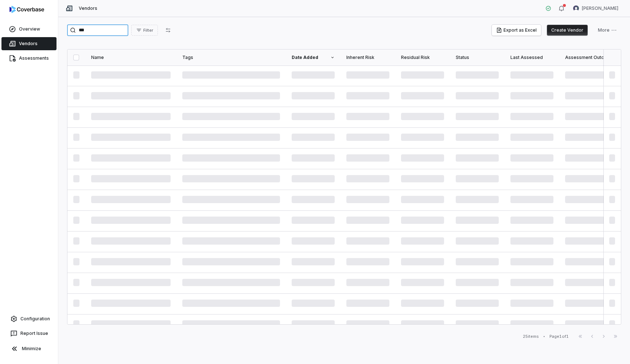 Image resolution: width=630 pixels, height=364 pixels. What do you see at coordinates (29, 58) in the screenshot?
I see `a: Assessments` at bounding box center [29, 58].